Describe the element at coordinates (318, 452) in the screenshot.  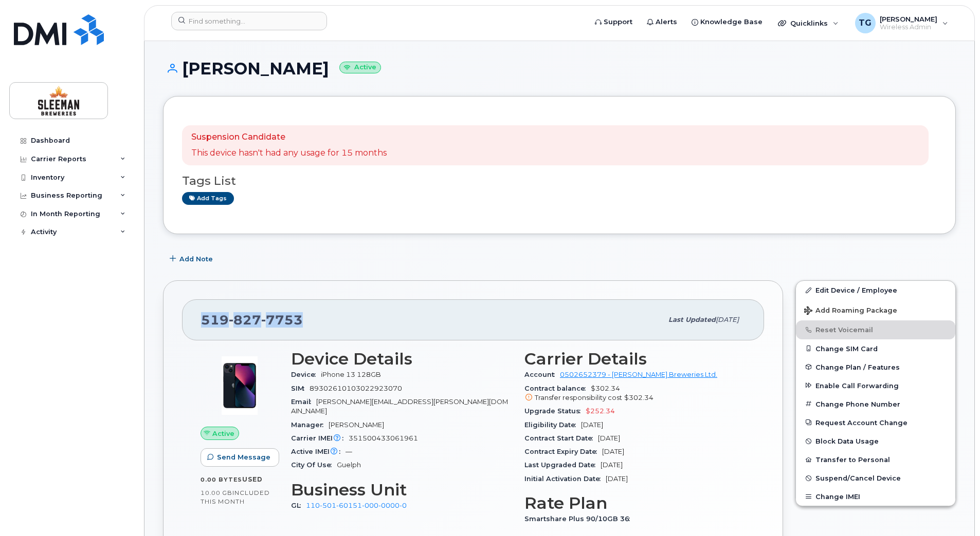
I see `span: Active IMEI` at that location.